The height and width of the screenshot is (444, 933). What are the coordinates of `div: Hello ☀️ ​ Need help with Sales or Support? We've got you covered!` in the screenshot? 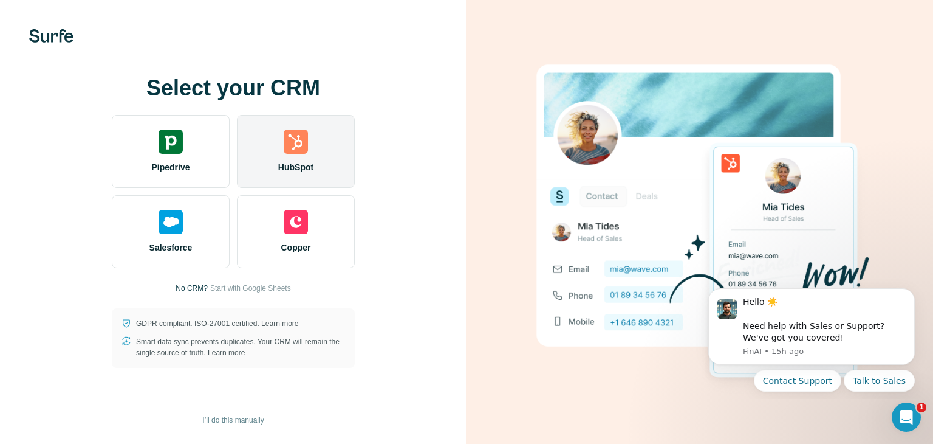 It's located at (134, 42).